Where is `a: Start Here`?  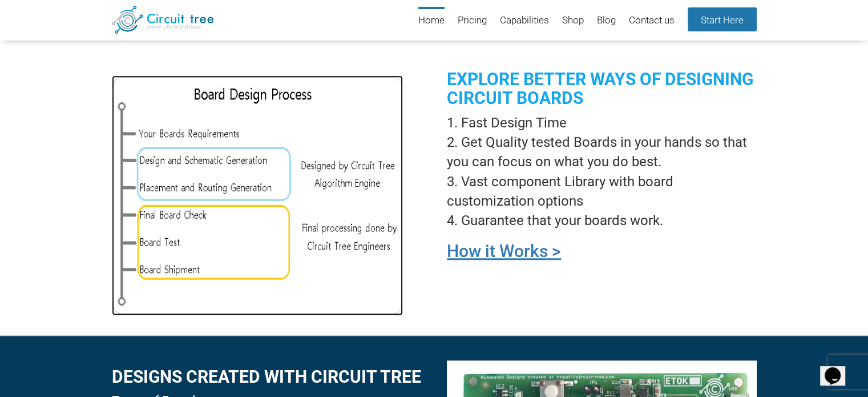 a: Start Here is located at coordinates (722, 19).